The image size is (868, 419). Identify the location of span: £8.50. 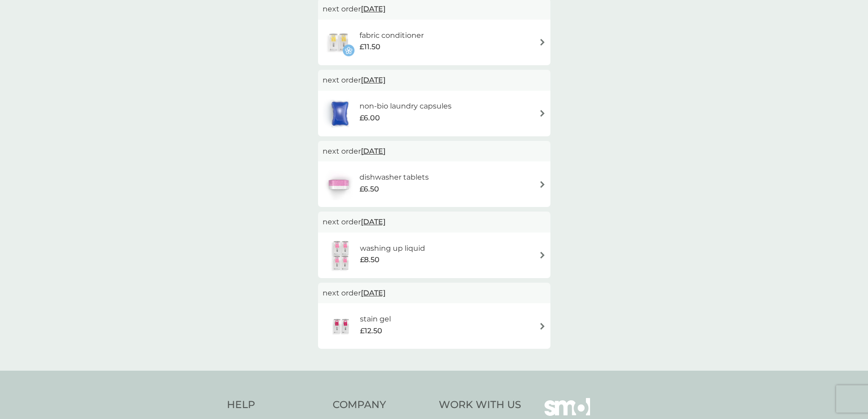
(369, 260).